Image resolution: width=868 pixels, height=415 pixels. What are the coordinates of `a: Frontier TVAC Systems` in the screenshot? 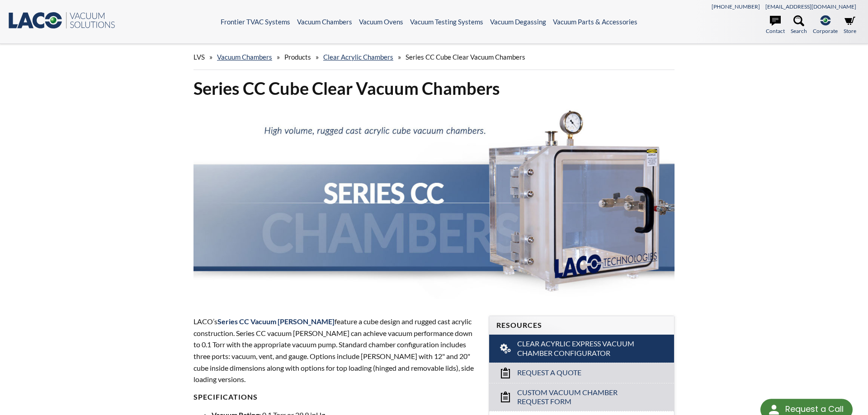 It's located at (255, 22).